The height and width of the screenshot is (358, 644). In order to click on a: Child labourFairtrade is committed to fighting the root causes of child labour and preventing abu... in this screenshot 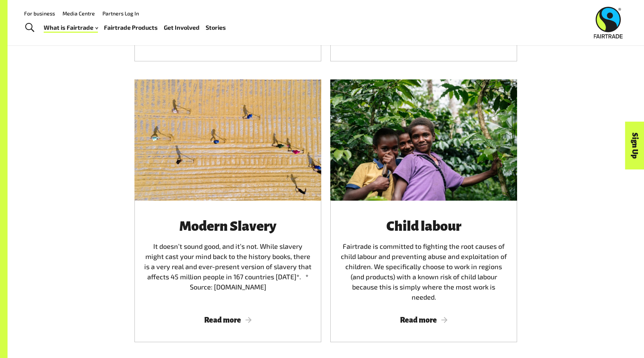, I will do `click(424, 211)`.